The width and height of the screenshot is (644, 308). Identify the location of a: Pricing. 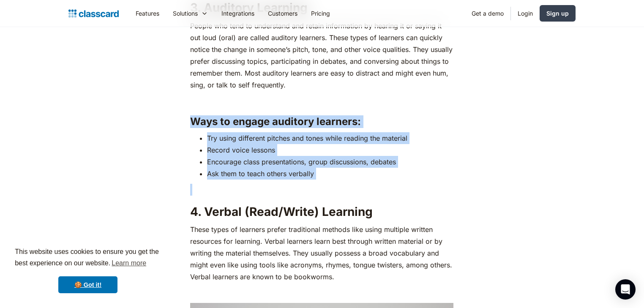
(321, 13).